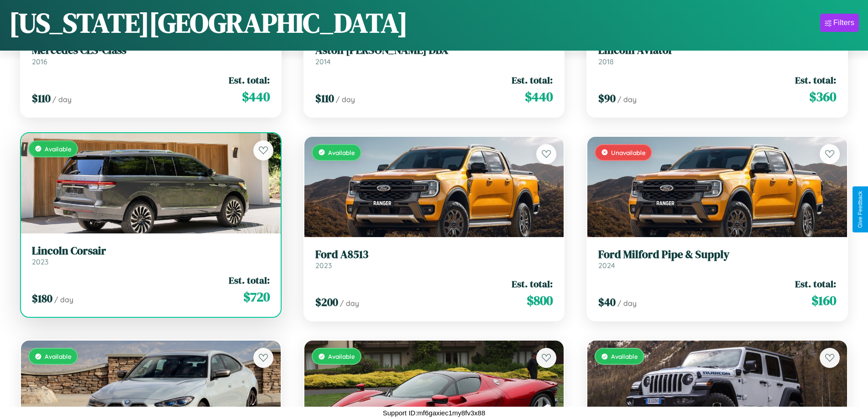 The height and width of the screenshot is (419, 868). Describe the element at coordinates (823, 97) in the screenshot. I see `span: $ 360` at that location.